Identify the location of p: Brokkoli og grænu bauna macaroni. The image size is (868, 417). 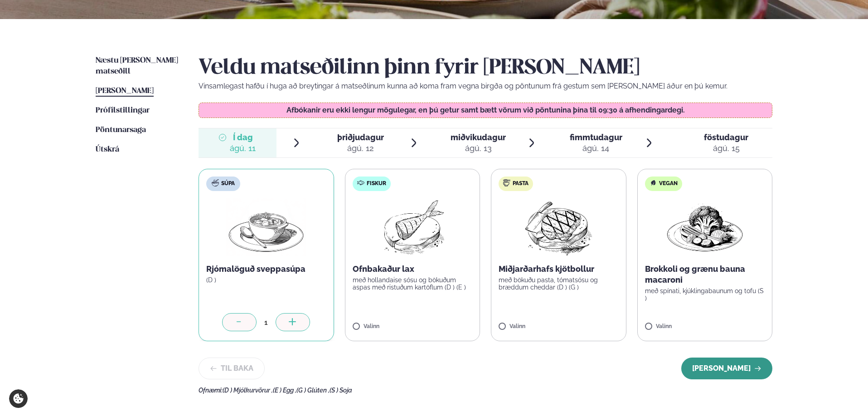
(704, 275).